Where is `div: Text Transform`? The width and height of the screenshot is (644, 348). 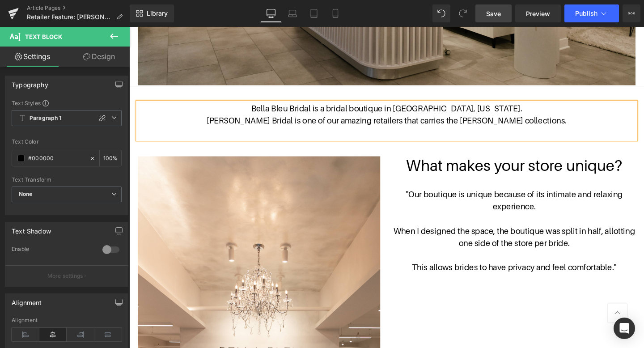 div: Text Transform is located at coordinates (67, 180).